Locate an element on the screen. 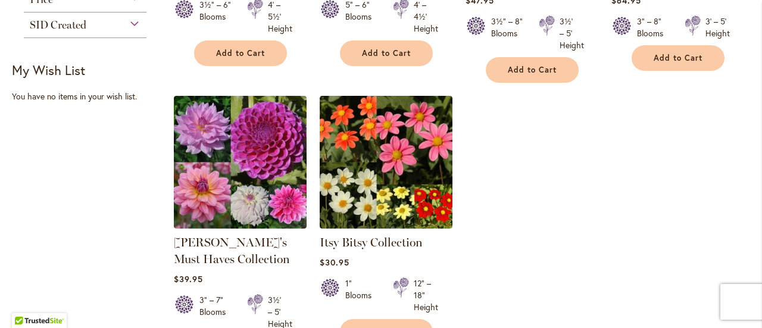 Image resolution: width=762 pixels, height=328 pixels. span: $39.95 is located at coordinates (188, 279).